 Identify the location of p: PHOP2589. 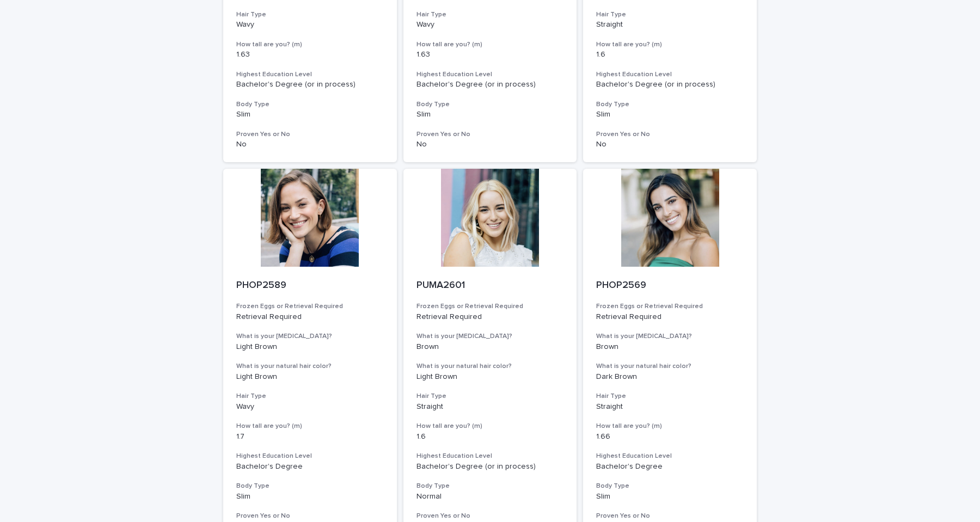
(310, 286).